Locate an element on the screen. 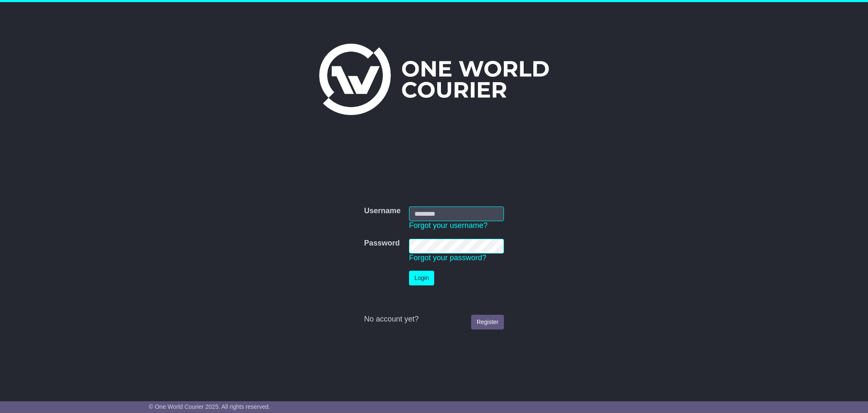  button: Login is located at coordinates (422, 278).